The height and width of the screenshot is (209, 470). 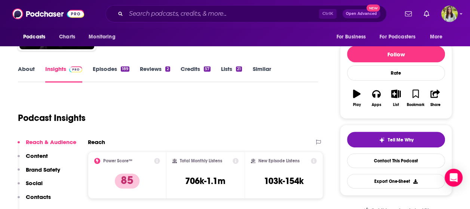 I want to click on div: Search podcasts, credits, & more..., so click(x=246, y=14).